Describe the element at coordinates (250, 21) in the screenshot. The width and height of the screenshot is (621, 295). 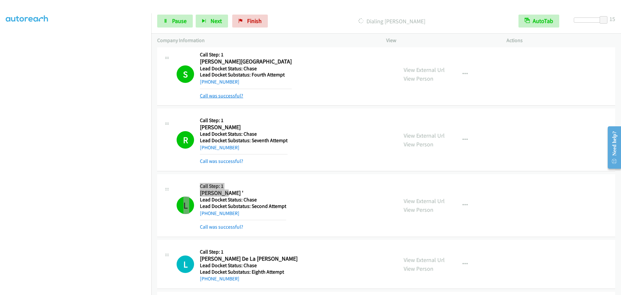
I see `a: Finish` at that location.